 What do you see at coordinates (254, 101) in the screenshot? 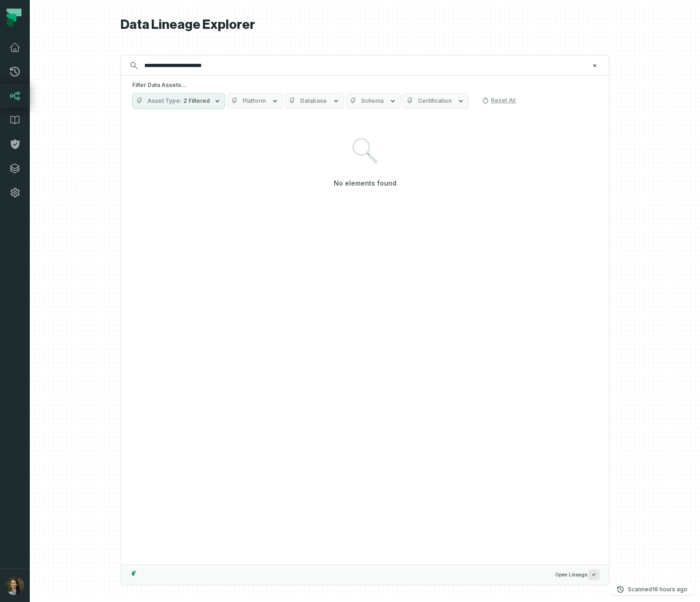
I see `span: Platform` at bounding box center [254, 101].